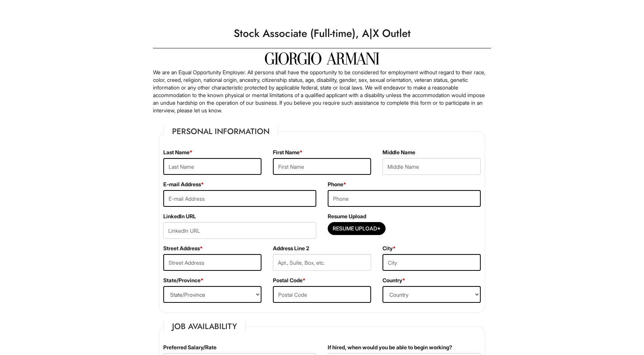 The height and width of the screenshot is (355, 644). Describe the element at coordinates (389, 248) in the screenshot. I see `label: City` at that location.